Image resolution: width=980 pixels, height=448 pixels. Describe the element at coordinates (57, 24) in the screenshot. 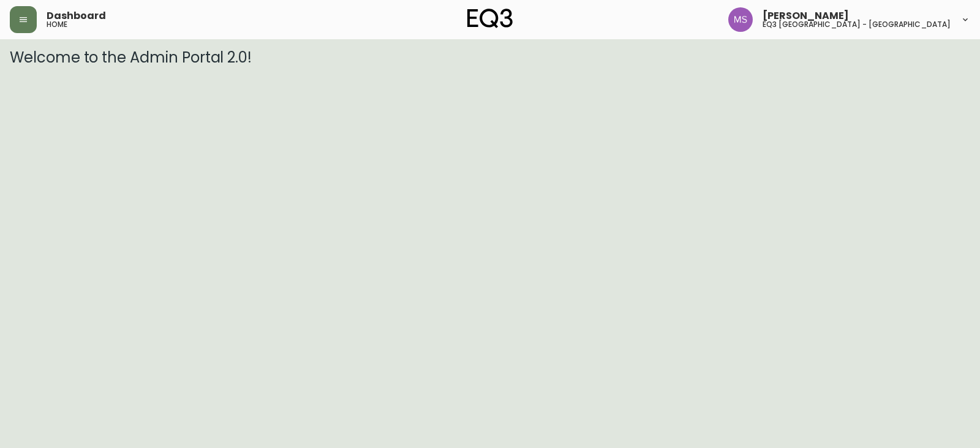

I see `h5: home` at that location.